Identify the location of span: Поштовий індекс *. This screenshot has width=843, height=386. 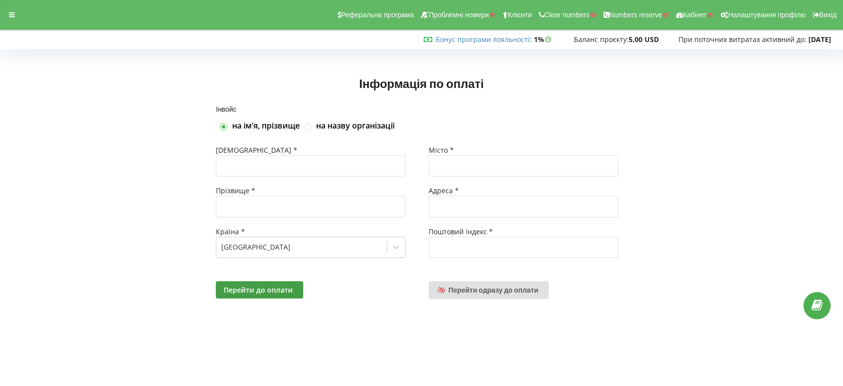
(461, 231).